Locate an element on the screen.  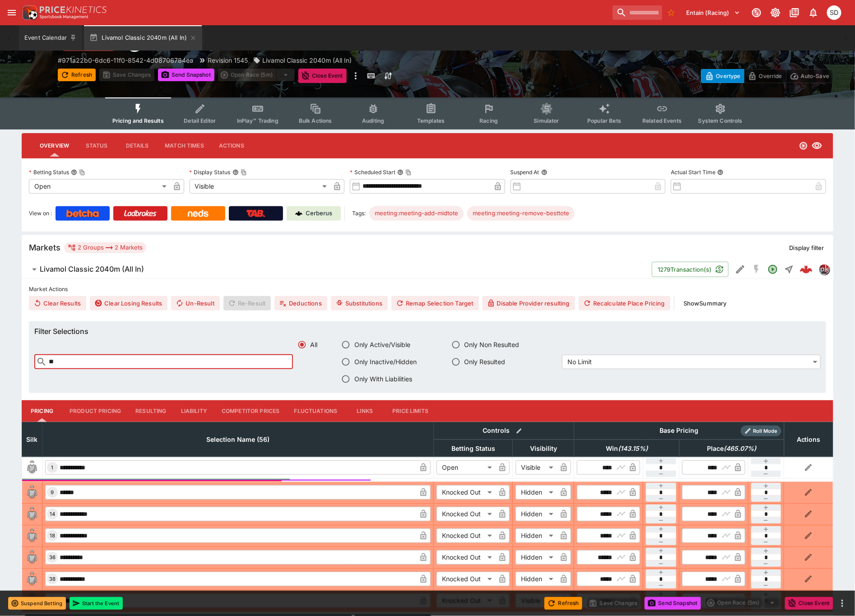
p: Scheduled Start is located at coordinates (372, 172).